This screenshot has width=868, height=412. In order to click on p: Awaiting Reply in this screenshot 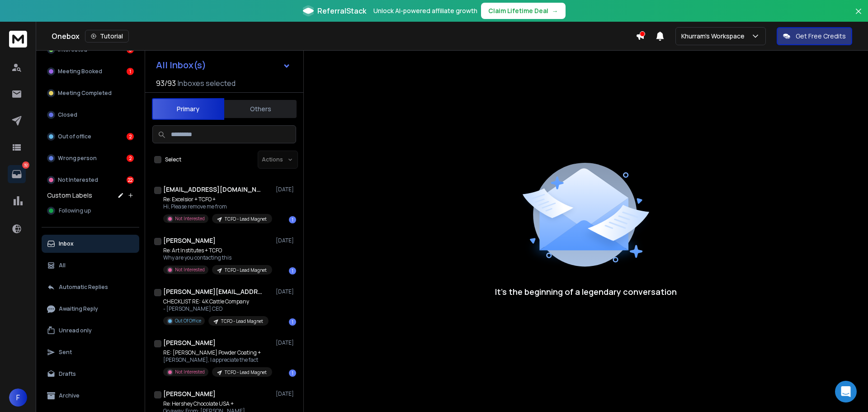, I will do `click(78, 309)`.